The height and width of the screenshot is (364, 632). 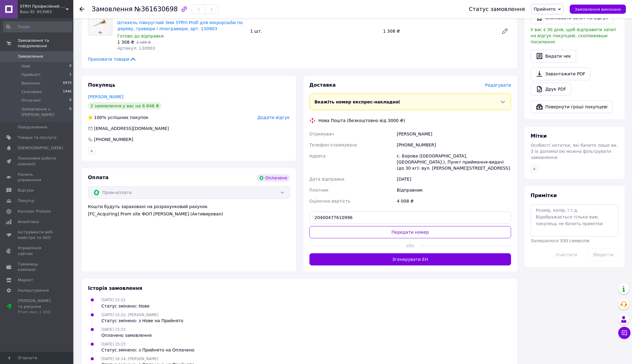 I want to click on span: Особисті нотатки, які бачите лише ви. З їх допомогою можна фільтрувати замовлення, so click(x=574, y=151).